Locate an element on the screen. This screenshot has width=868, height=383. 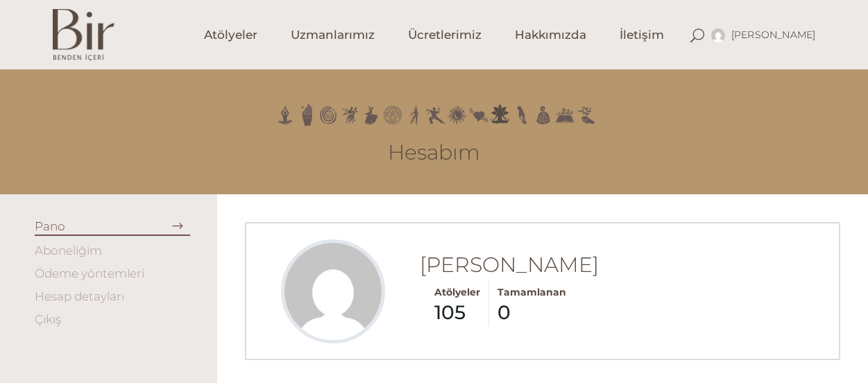
a: Çıkış is located at coordinates (48, 319).